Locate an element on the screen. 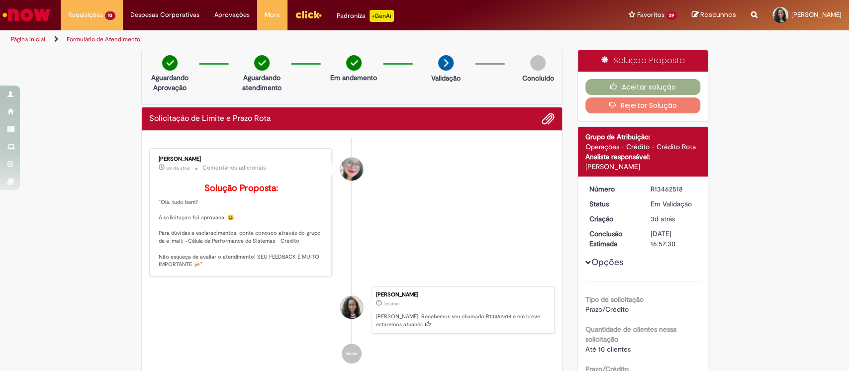  span: Aprovações is located at coordinates (232, 15).